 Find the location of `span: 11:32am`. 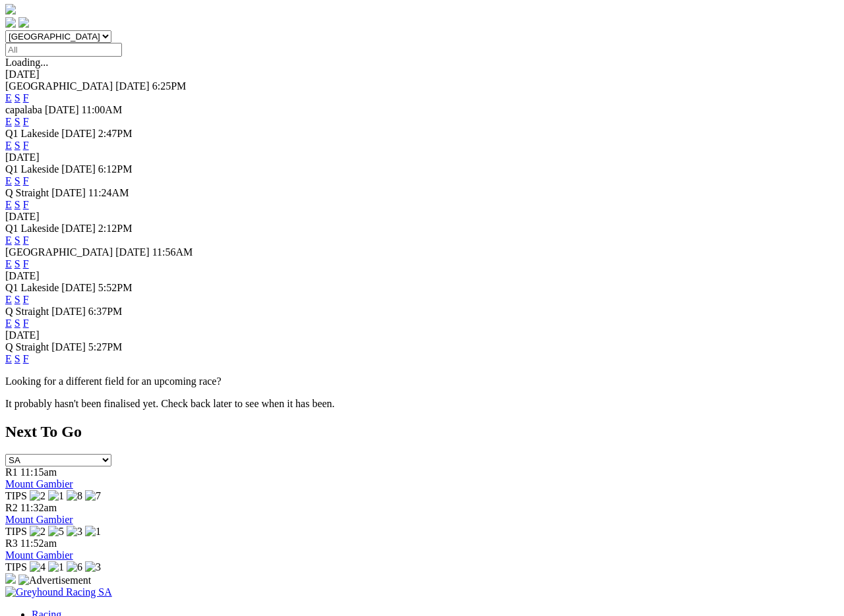

span: 11:32am is located at coordinates (38, 508).